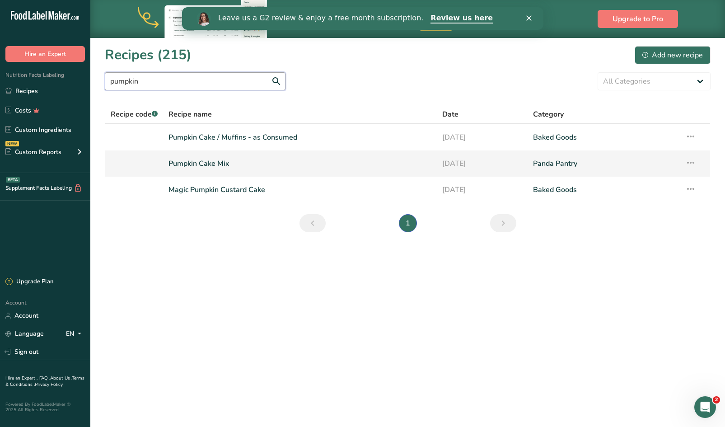 This screenshot has width=725, height=427. What do you see at coordinates (503, 223) in the screenshot?
I see `a: Next page` at bounding box center [503, 223].